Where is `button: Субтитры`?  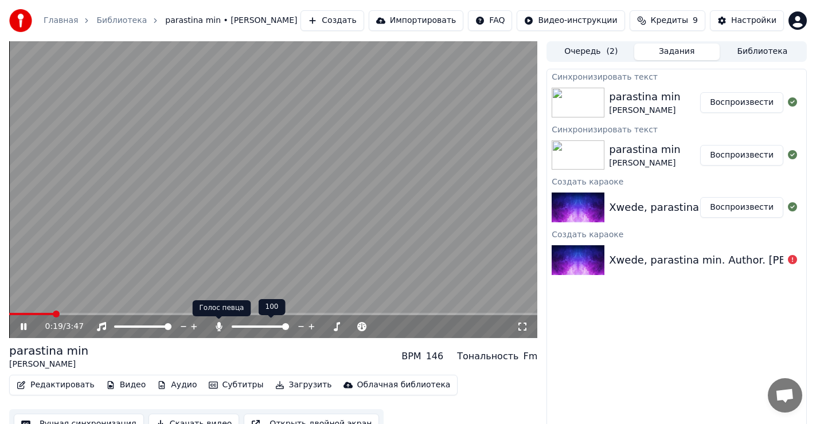 button: Субтитры is located at coordinates (236, 385).